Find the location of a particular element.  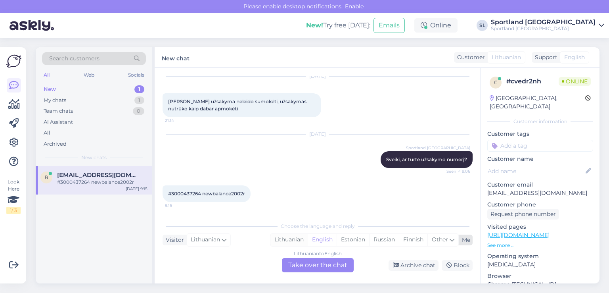

div: AI Assistant is located at coordinates (58, 122).